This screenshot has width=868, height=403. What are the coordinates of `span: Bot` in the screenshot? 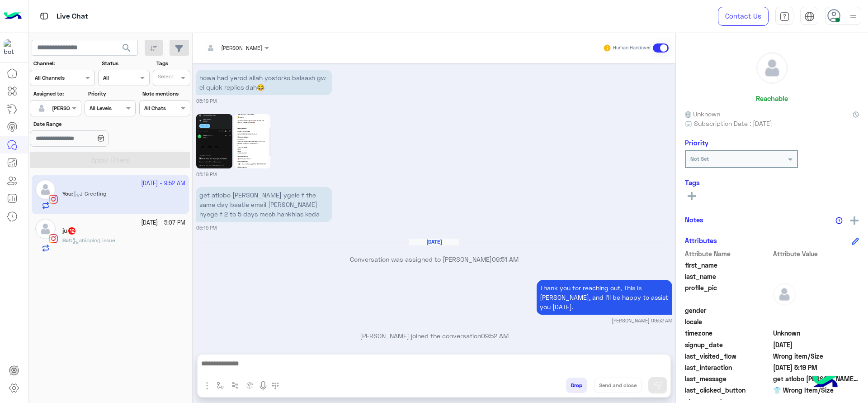 It's located at (67, 240).